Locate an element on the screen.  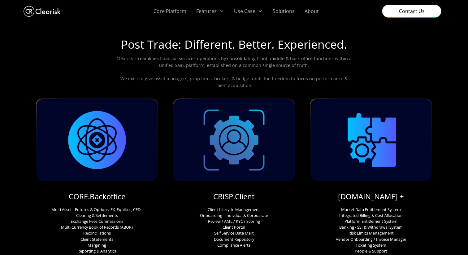
h1: Post Trade: Different. Better. Experienced. is located at coordinates (234, 46).